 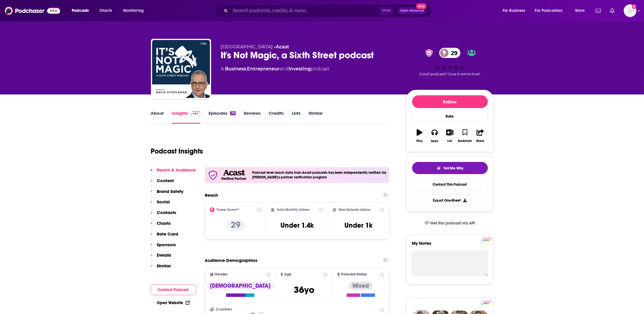 I want to click on div: verified Badge29Good podcast? Give it some love!, so click(x=450, y=62).